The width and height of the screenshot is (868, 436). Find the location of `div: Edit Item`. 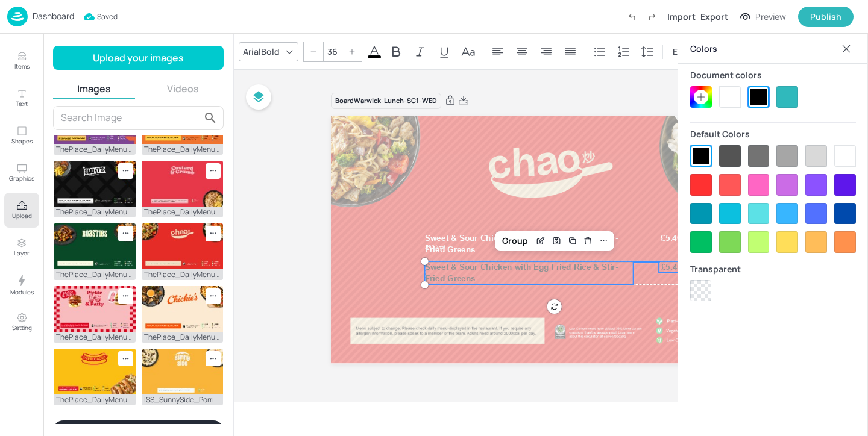

div: Edit Item is located at coordinates (540, 241).